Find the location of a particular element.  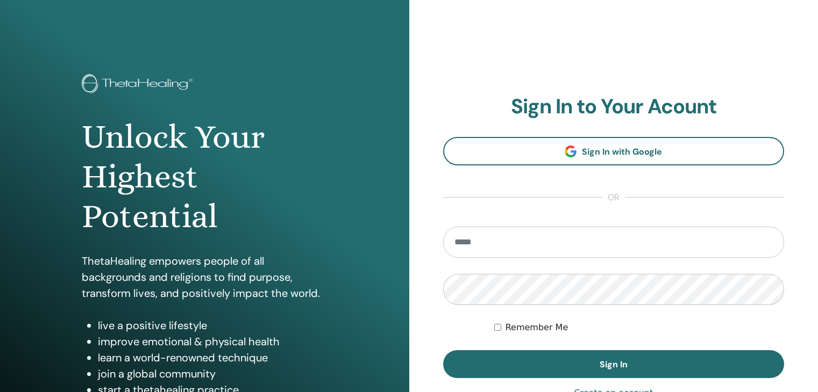

a: Sign In with Google is located at coordinates (613, 151).